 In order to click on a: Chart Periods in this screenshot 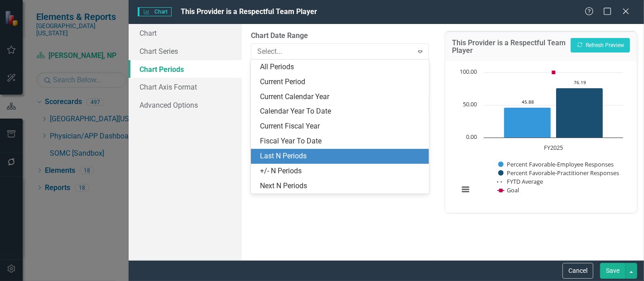, I will do `click(185, 69)`.